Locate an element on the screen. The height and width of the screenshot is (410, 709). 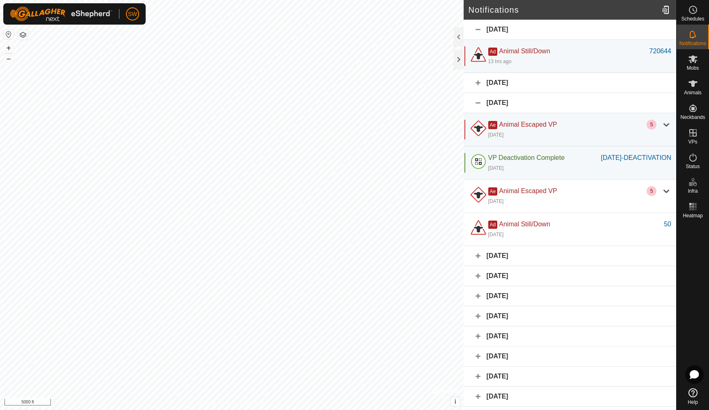
button: Reset Map is located at coordinates (9, 34).